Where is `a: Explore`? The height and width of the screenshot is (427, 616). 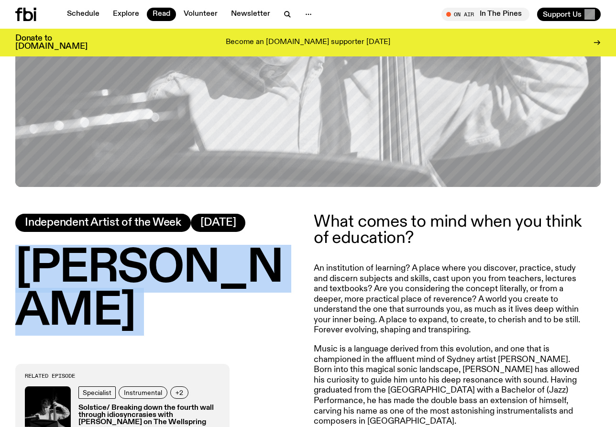
a: Explore is located at coordinates (126, 14).